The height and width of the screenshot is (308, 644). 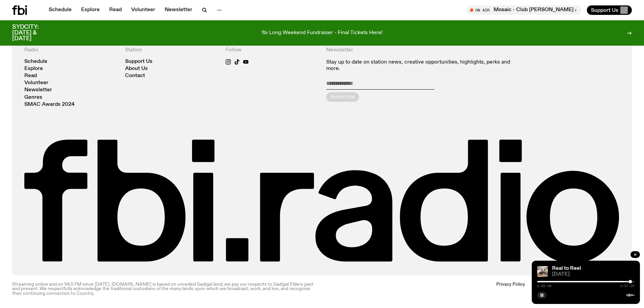 What do you see at coordinates (272, 50) in the screenshot?
I see `h4: Follow` at bounding box center [272, 50].